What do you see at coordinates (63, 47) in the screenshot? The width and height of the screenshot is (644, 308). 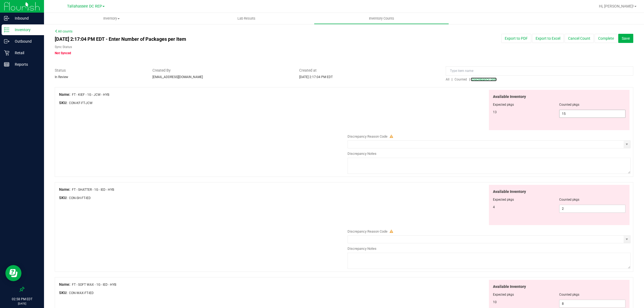 I see `label: Sync Status` at bounding box center [63, 47].